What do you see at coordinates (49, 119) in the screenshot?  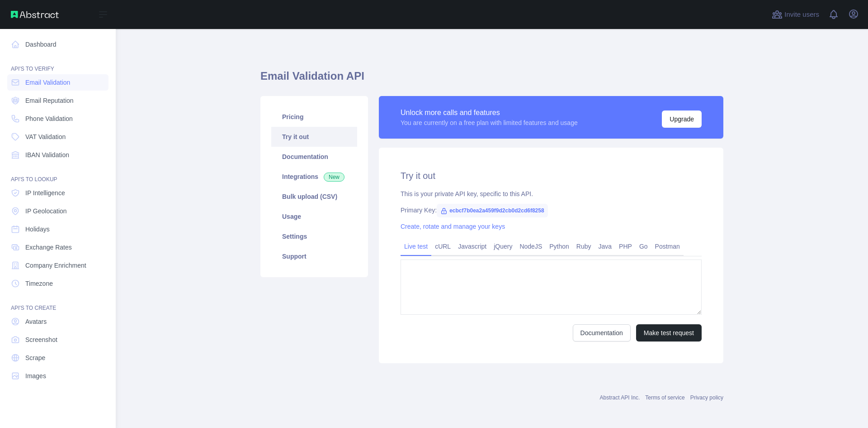 I see `span: Phone Validation` at bounding box center [49, 119].